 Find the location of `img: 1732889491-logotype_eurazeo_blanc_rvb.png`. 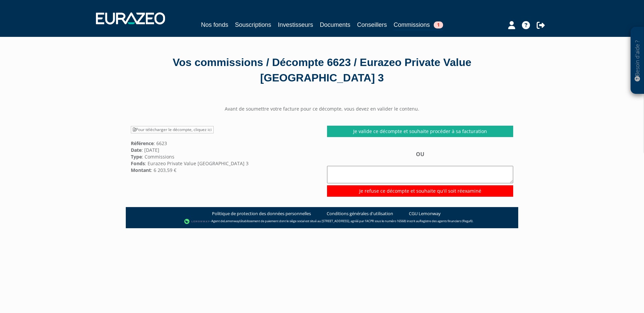

img: 1732889491-logotype_eurazeo_blanc_rvb.png is located at coordinates (130, 19).